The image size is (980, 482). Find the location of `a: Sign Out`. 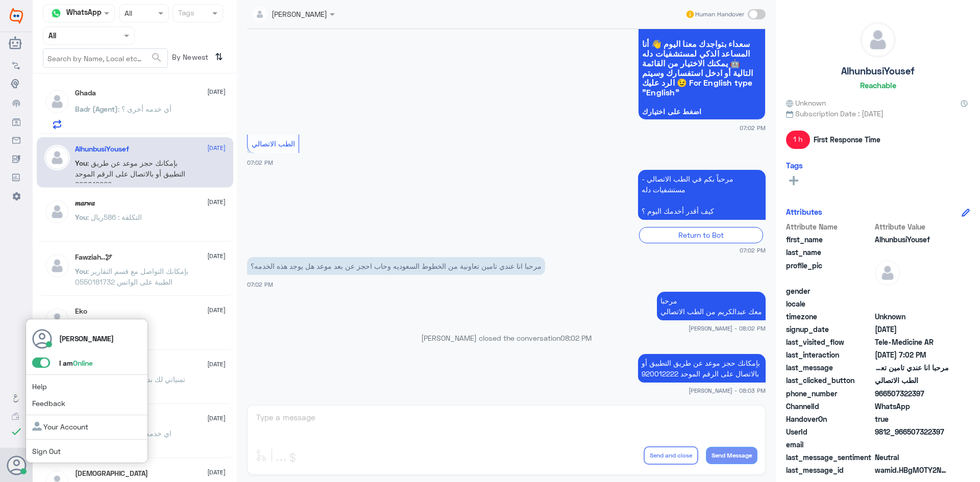

a: Sign Out is located at coordinates (47, 451).